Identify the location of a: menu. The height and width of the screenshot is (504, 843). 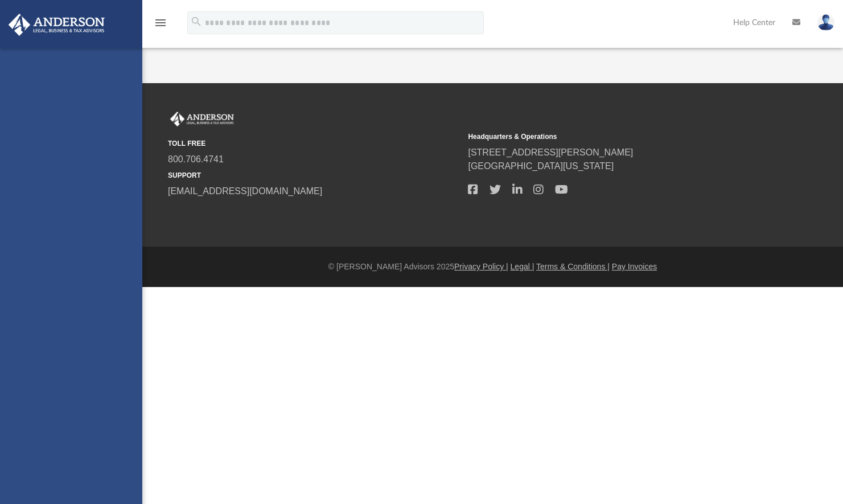
(161, 25).